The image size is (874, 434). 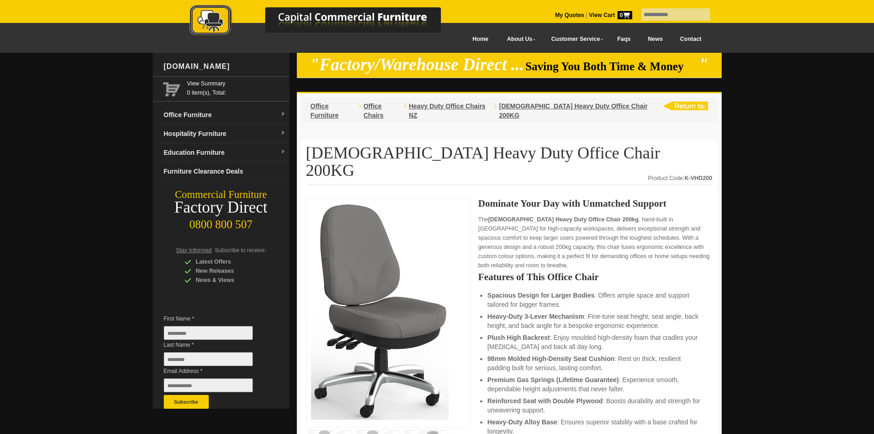 What do you see at coordinates (595, 321) in the screenshot?
I see `li: : Fine-tune seat height, seat angle, back height, and back angle for a bespoke ergonomic experience.` at bounding box center [595, 321].